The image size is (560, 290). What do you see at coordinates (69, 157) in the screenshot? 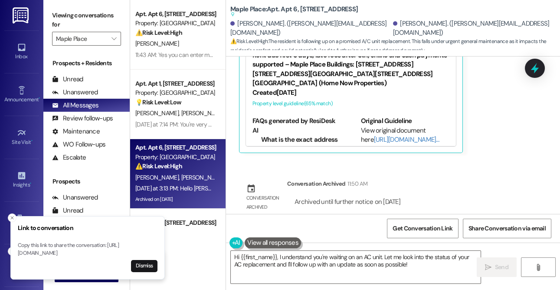
I see `div: Escalate` at bounding box center [69, 157].